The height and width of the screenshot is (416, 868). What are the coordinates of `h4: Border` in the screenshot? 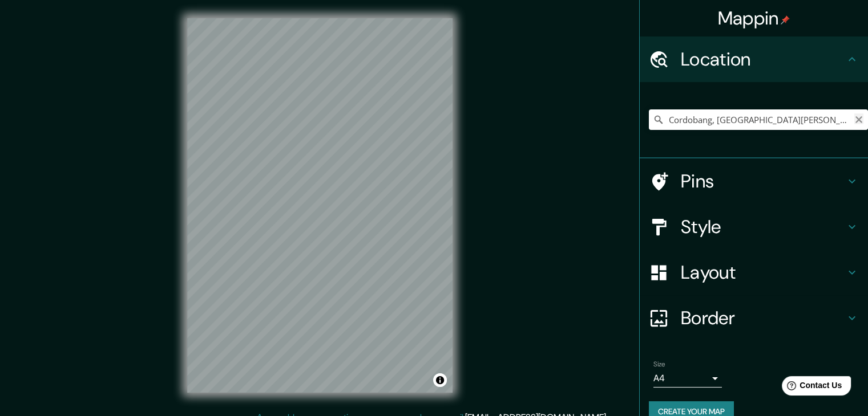 It's located at (763, 318).